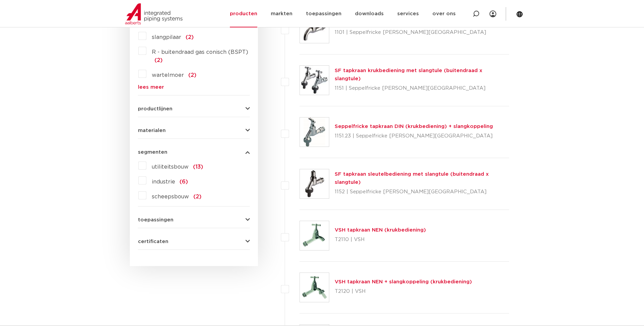 This screenshot has width=644, height=326. What do you see at coordinates (314, 236) in the screenshot?
I see `img: Thumbnail for VSH tapkraan NEN (krukbediening)` at bounding box center [314, 236].